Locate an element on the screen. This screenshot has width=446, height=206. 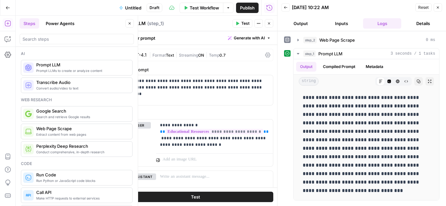
span: 3 seconds / 1 tasks is located at coordinates (412, 54).